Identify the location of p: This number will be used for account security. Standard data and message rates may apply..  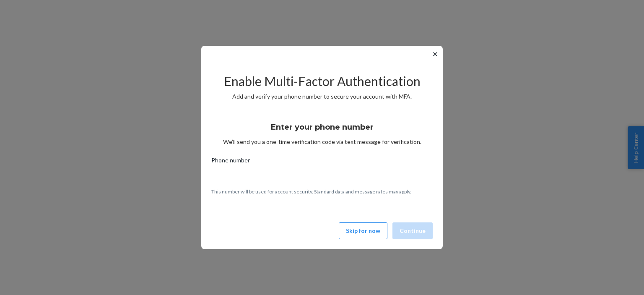
(322, 191).